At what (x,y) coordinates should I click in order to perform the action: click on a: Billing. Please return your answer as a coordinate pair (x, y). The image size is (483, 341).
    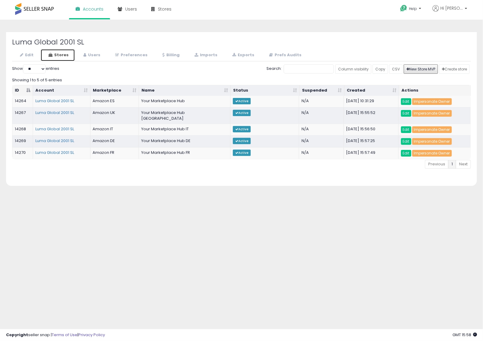
    Looking at the image, I should click on (170, 55).